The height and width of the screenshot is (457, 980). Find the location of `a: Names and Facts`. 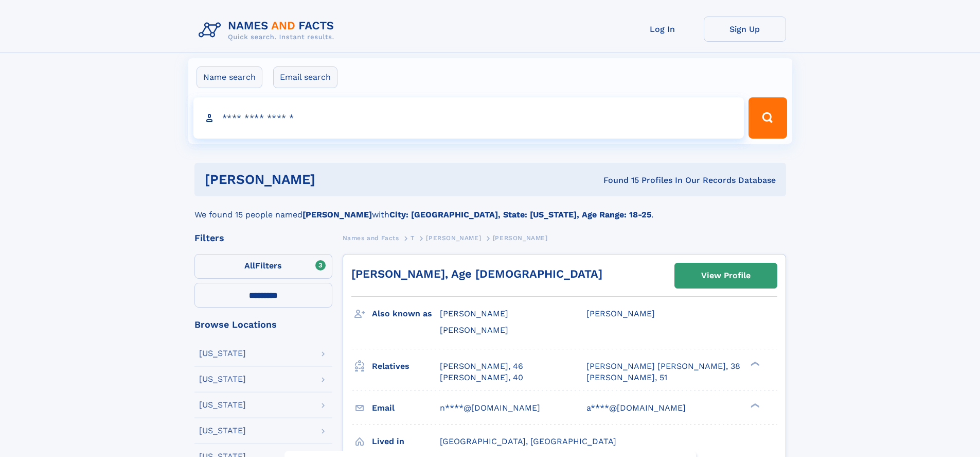

a: Names and Facts is located at coordinates (371, 238).